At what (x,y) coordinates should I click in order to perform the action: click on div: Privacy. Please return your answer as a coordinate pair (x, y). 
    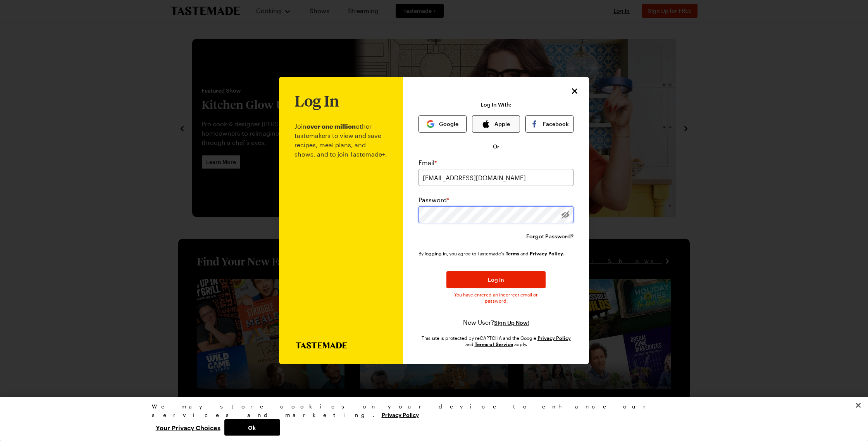
    Looking at the image, I should click on (431, 418).